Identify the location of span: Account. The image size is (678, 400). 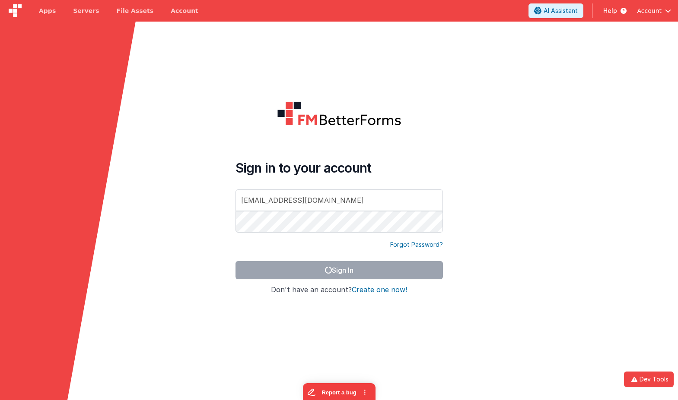
(649, 11).